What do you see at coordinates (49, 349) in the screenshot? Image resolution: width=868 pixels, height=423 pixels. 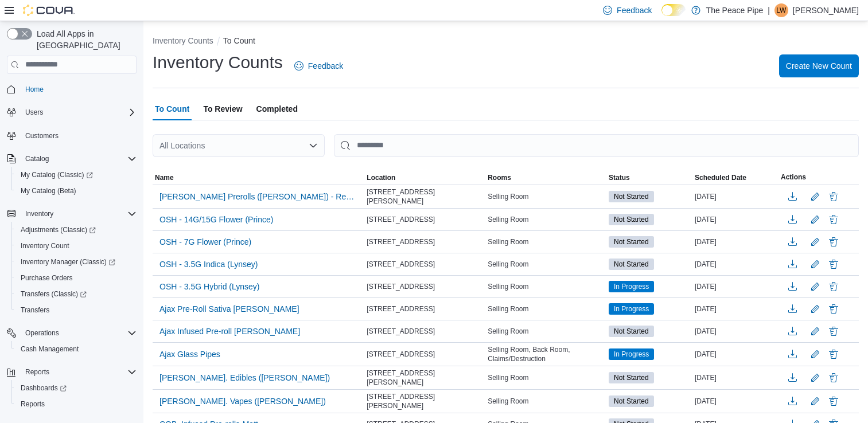 I see `a: Cash Management` at bounding box center [49, 349].